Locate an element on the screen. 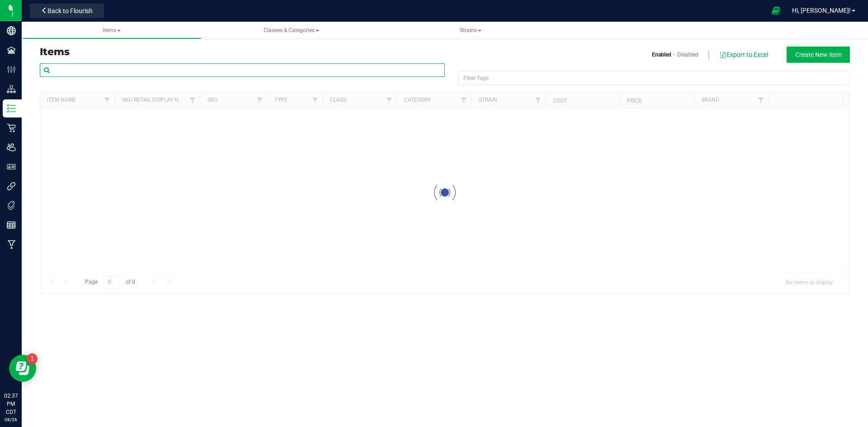  span: 1 is located at coordinates (6, 5).